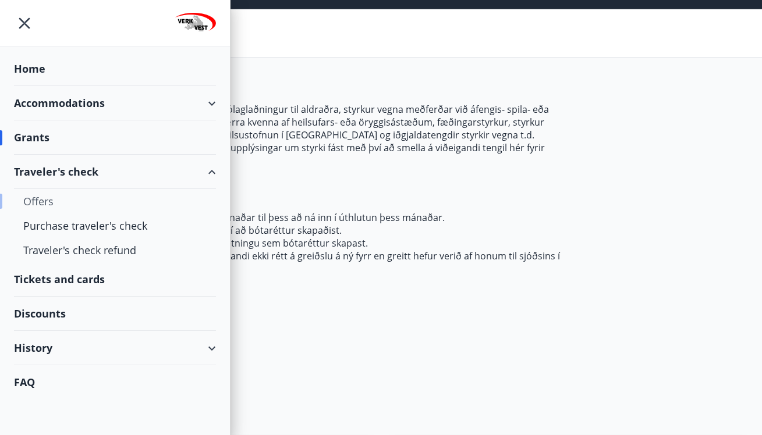 This screenshot has width=762, height=435. Describe the element at coordinates (115, 250) in the screenshot. I see `div: Traveler's check refund` at that location.